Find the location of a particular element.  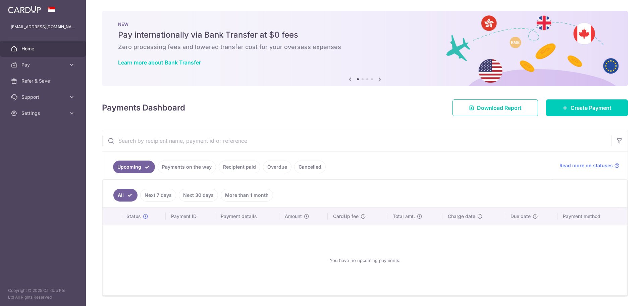

a: More than 1 month is located at coordinates (247, 195).